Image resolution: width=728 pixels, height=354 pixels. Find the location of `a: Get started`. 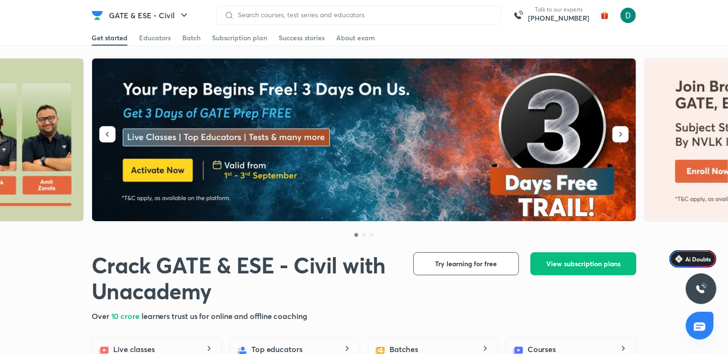

a: Get started is located at coordinates (109, 38).